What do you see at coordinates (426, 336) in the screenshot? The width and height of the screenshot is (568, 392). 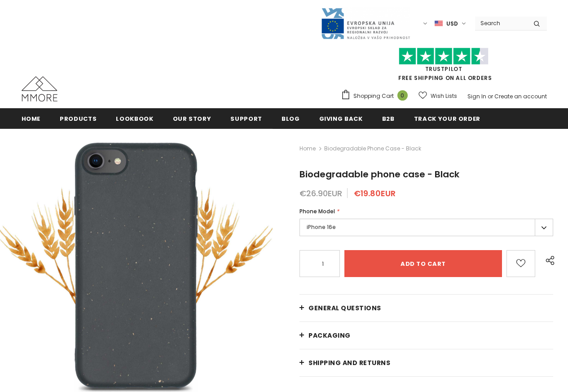 I see `a: PACKAGING` at bounding box center [426, 336].